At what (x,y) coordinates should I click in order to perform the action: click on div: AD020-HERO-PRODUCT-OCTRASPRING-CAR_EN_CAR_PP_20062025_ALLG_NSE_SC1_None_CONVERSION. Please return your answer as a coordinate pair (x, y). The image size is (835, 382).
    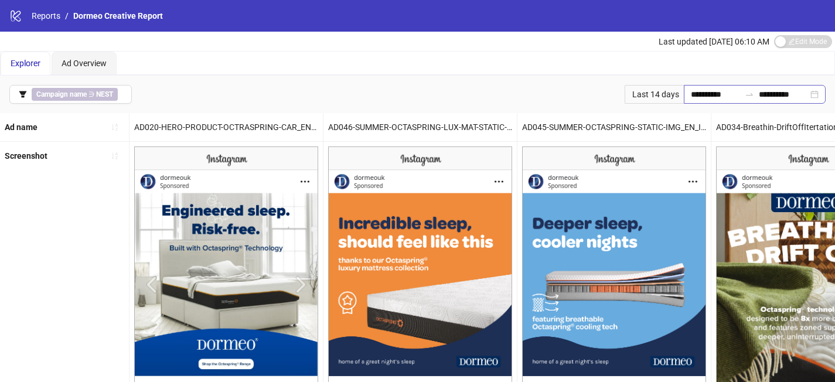
    Looking at the image, I should click on (226, 127).